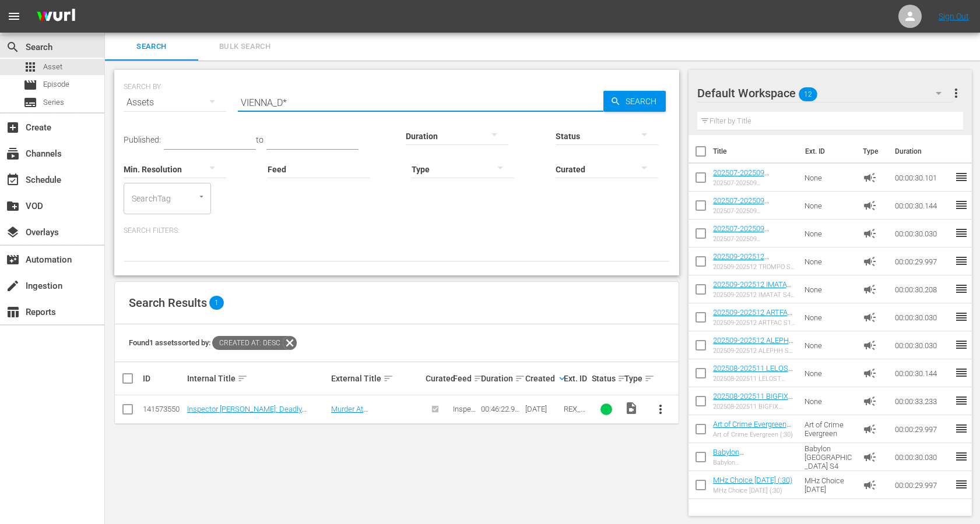 This screenshot has width=980, height=524. Describe the element at coordinates (923, 152) in the screenshot. I see `th: Duration` at that location.